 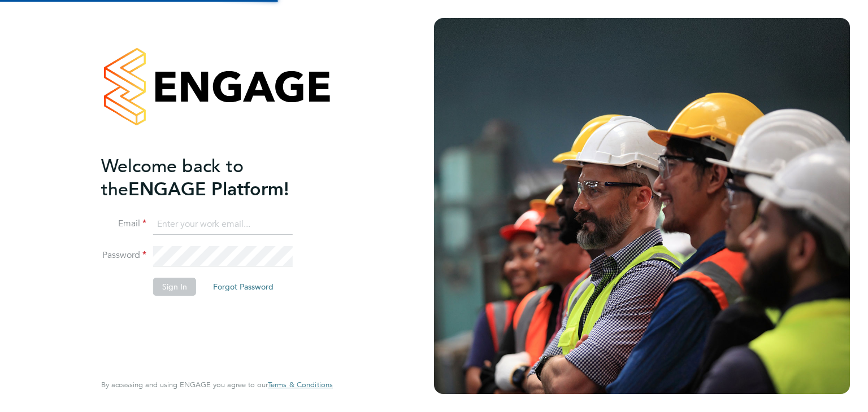 I want to click on a: Terms & Conditions, so click(x=300, y=385).